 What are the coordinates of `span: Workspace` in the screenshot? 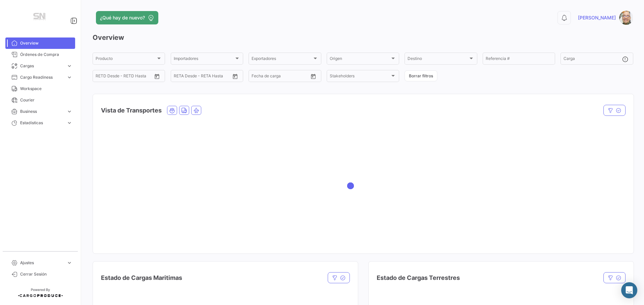 It's located at (46, 89).